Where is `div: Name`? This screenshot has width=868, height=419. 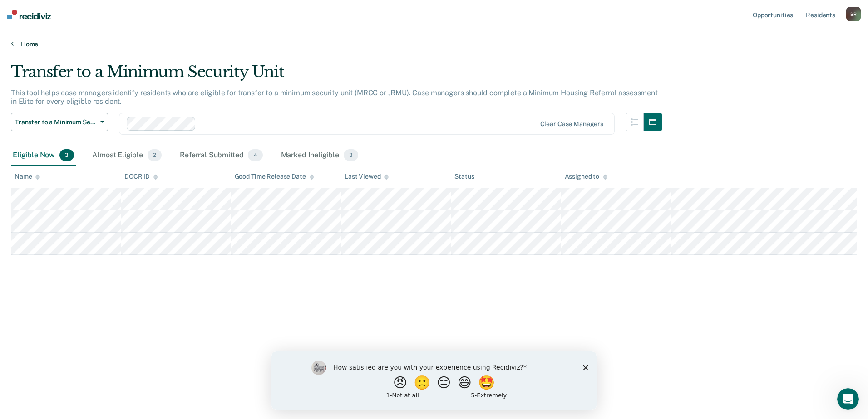
div: Name is located at coordinates (27, 177).